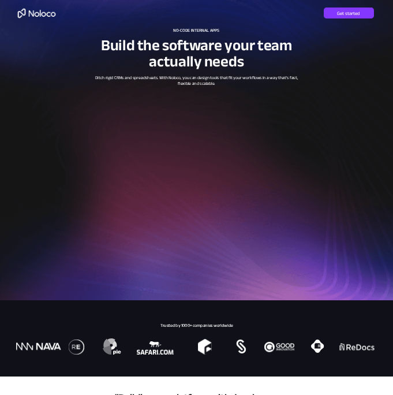  What do you see at coordinates (349, 13) in the screenshot?
I see `span: Get started` at bounding box center [349, 13].